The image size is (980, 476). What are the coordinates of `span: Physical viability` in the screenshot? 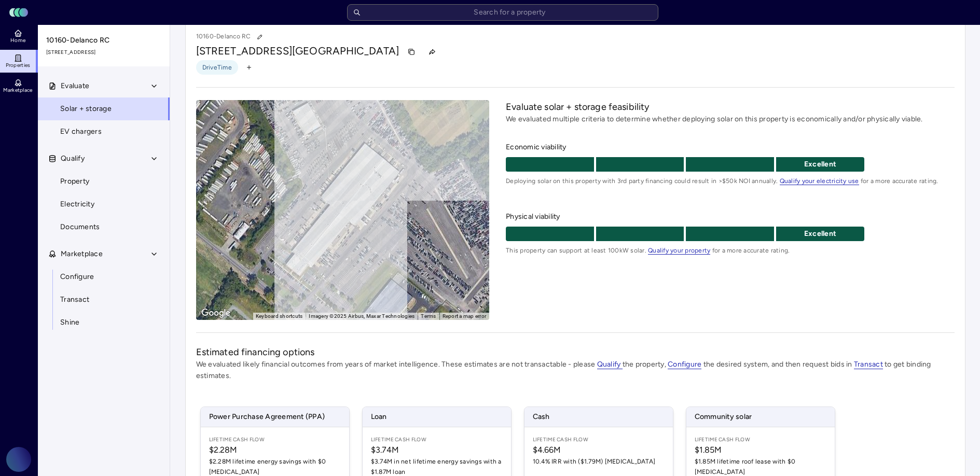 It's located at (730, 217).